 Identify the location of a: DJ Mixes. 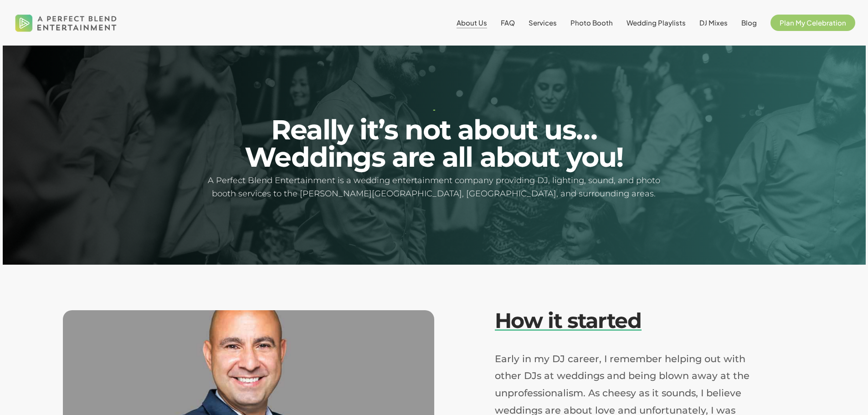
(713, 22).